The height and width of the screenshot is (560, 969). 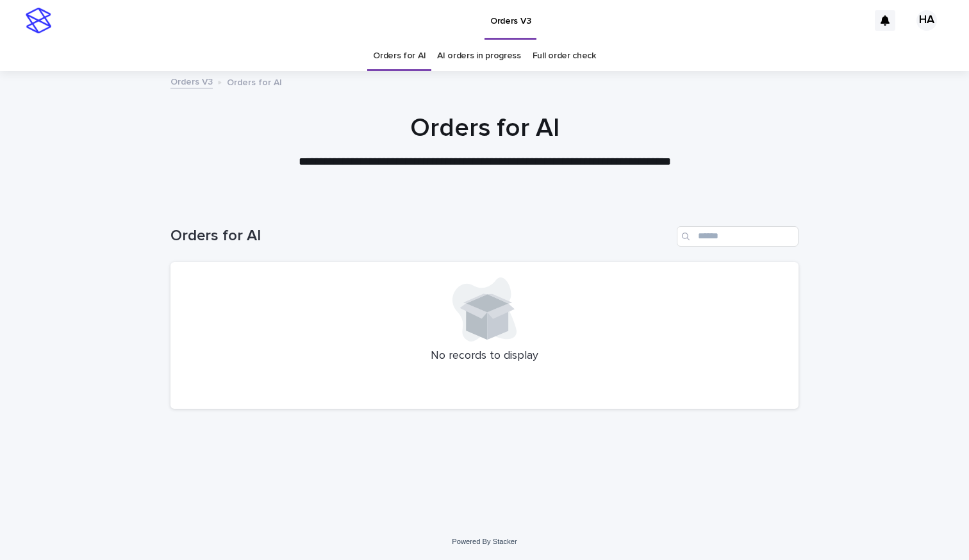 What do you see at coordinates (737, 236) in the screenshot?
I see `input: Search` at bounding box center [737, 236].